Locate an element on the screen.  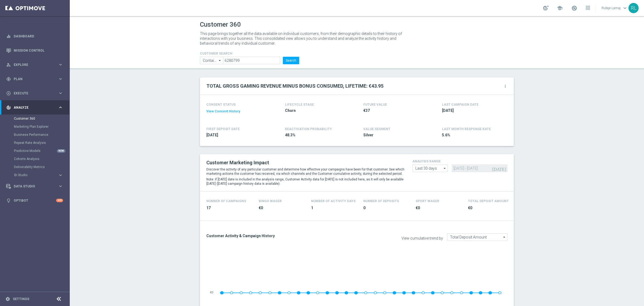
h4: Bingo Wager is located at coordinates (270, 201).